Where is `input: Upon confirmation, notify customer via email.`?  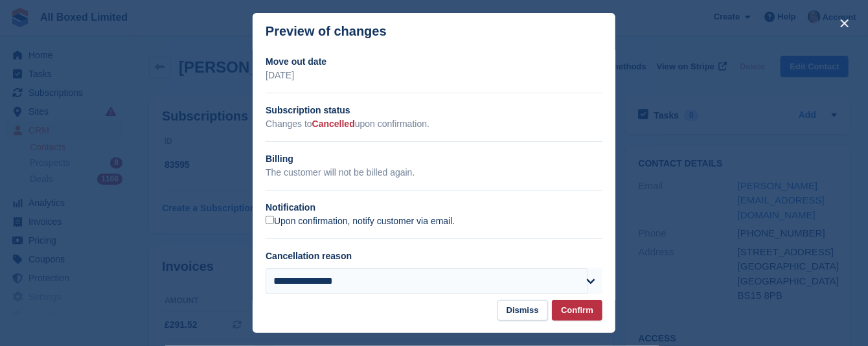 input: Upon confirmation, notify customer via email. is located at coordinates (270, 220).